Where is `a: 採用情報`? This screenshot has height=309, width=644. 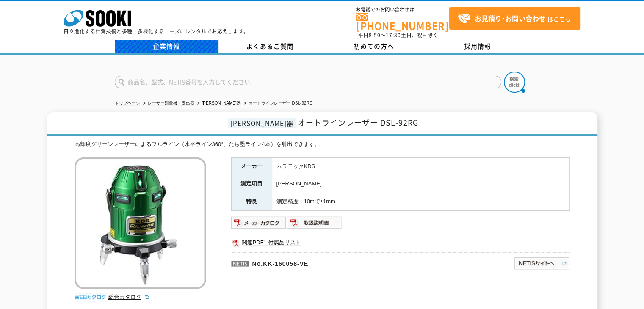 a: 採用情報 is located at coordinates (477, 46).